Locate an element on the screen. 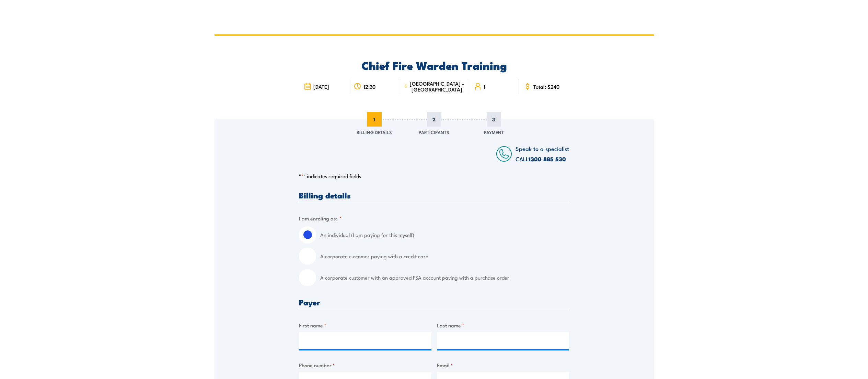 The width and height of the screenshot is (868, 379). span: Billing Details is located at coordinates (374, 132).